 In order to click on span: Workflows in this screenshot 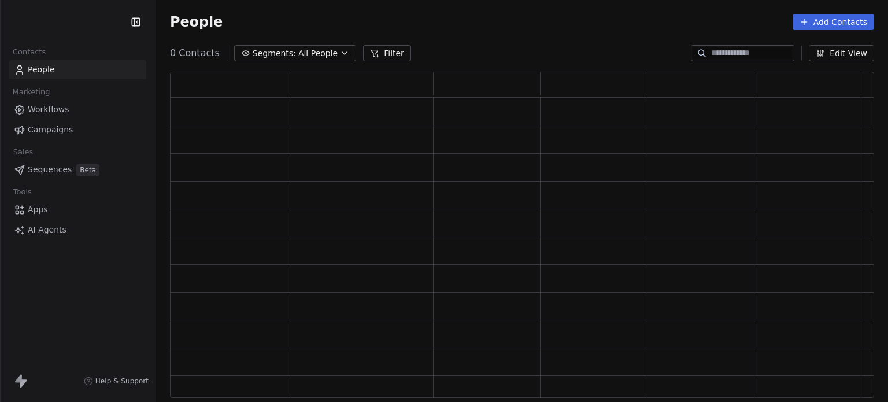, I will do `click(49, 109)`.